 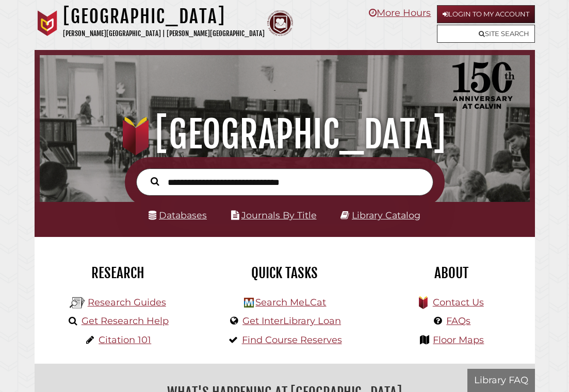 What do you see at coordinates (458, 321) in the screenshot?
I see `a: FAQs` at bounding box center [458, 321].